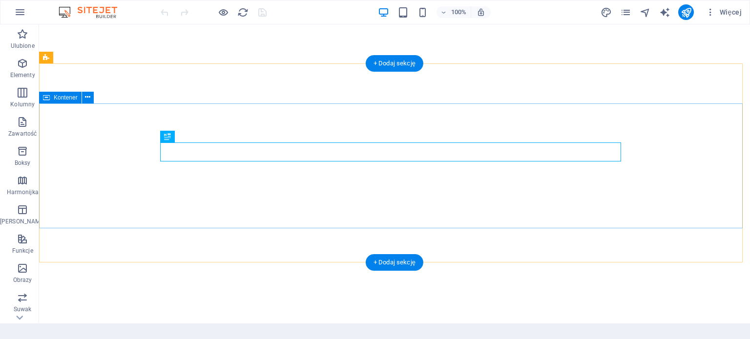 This screenshot has height=339, width=750. I want to click on button: navigator, so click(645, 12).